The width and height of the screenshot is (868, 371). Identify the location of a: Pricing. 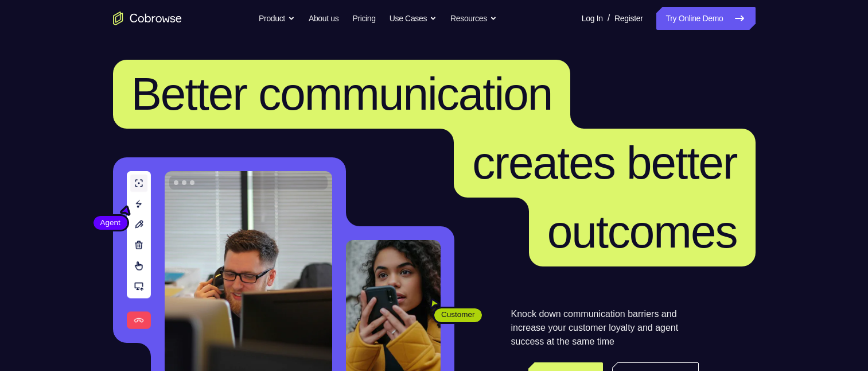
(364, 19).